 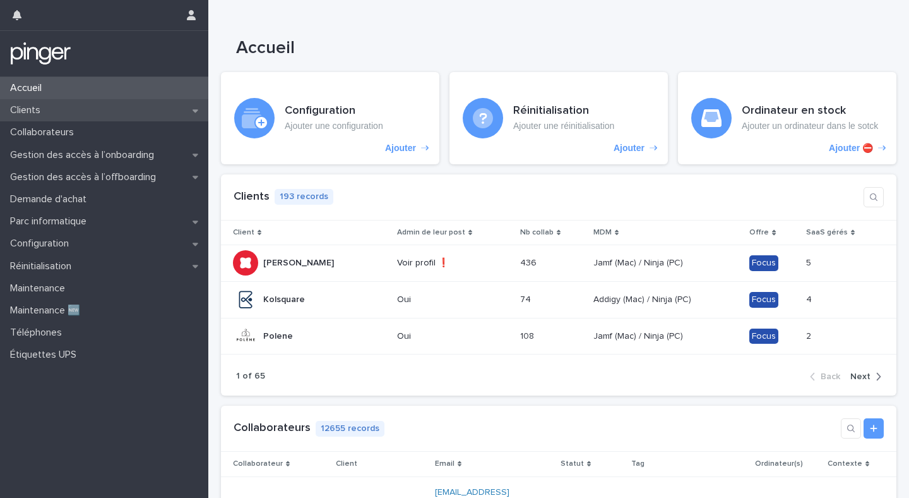 I want to click on p: Offre, so click(x=759, y=232).